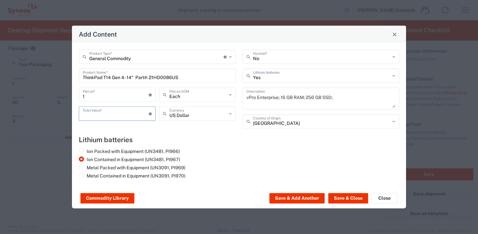 The image size is (478, 234). What do you see at coordinates (132, 168) in the screenshot?
I see `label: Metal Packed with Equipment (UN3091, PI969)` at bounding box center [132, 168].